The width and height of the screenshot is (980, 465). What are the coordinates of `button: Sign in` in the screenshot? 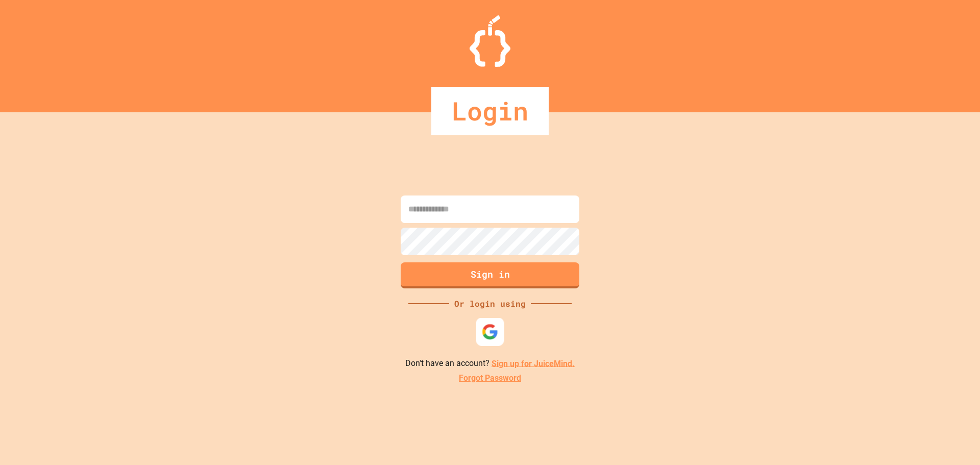 It's located at (490, 275).